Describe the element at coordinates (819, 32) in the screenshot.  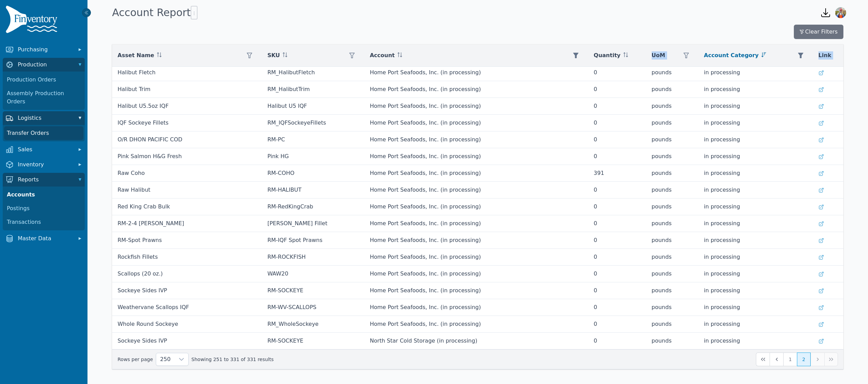
I see `button: Clear Filters` at that location.